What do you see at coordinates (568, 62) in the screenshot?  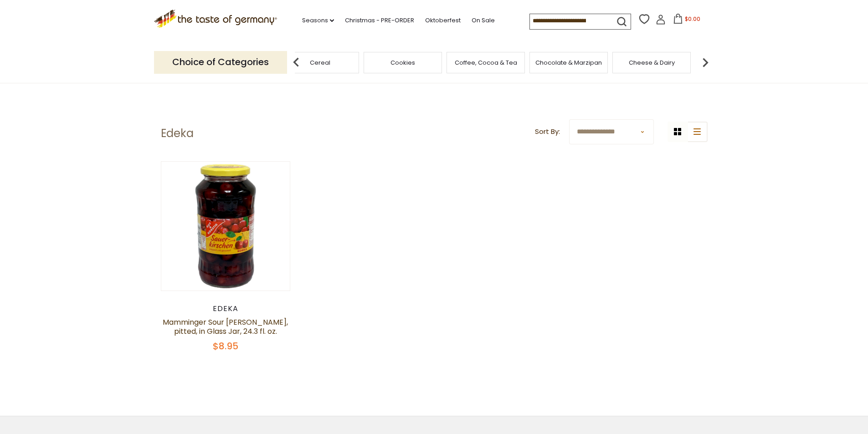 I see `a: Chocolate & Marzipan` at bounding box center [568, 62].